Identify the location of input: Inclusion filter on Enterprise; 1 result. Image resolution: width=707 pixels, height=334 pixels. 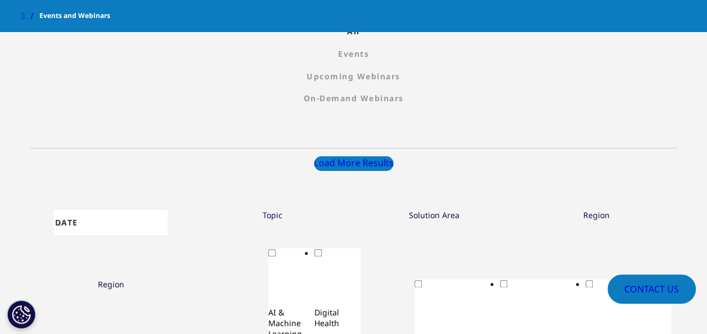
(503, 282).